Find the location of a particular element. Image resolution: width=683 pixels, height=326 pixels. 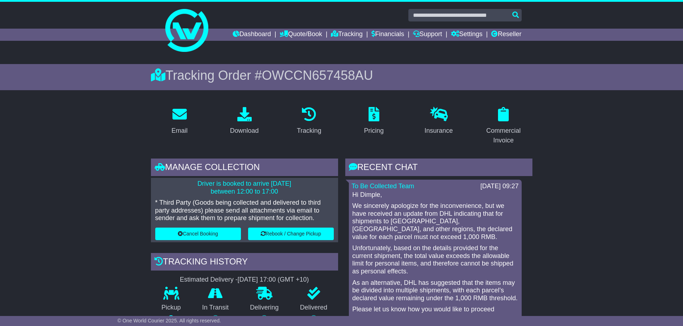

a: Settings is located at coordinates (467, 35).